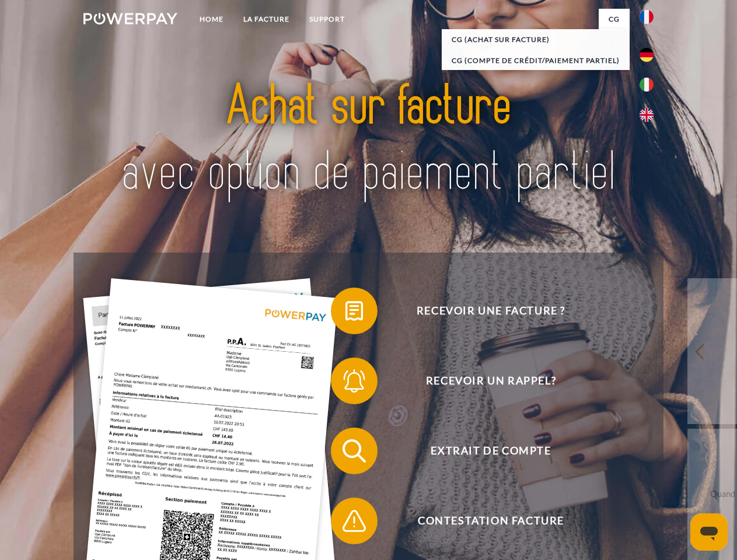 The image size is (737, 560). Describe the element at coordinates (646, 84) in the screenshot. I see `img: it` at that location.